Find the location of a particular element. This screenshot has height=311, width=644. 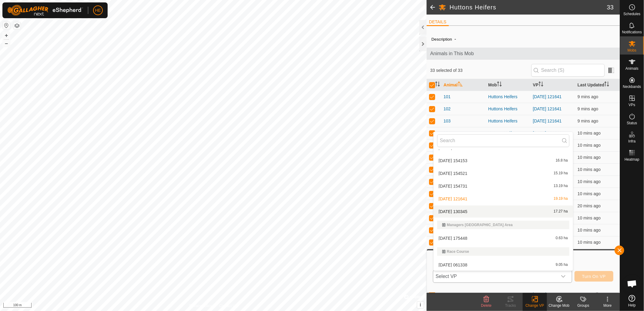

div: Change Mob is located at coordinates (559, 306).